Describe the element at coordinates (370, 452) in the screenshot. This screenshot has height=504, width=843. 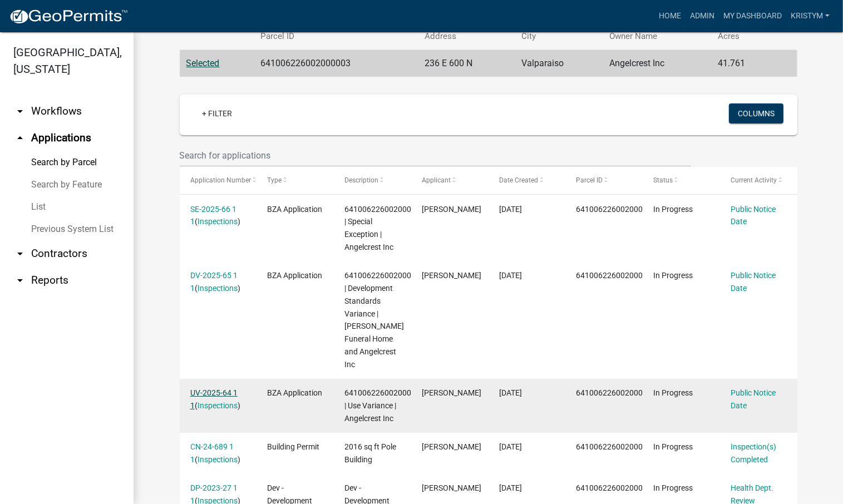
I see `span: 2016 sq ft Pole Building` at that location.